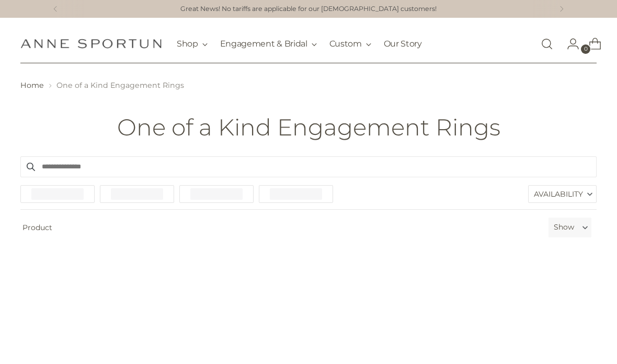  Describe the element at coordinates (121, 85) in the screenshot. I see `span: One of a Kind Engagement Rings` at that location.